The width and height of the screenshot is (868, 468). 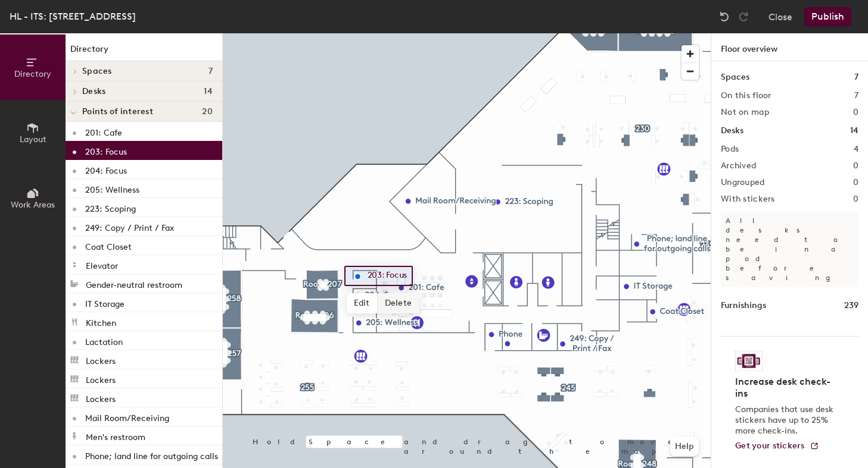 What do you see at coordinates (399, 304) in the screenshot?
I see `span: Delete` at bounding box center [399, 304].